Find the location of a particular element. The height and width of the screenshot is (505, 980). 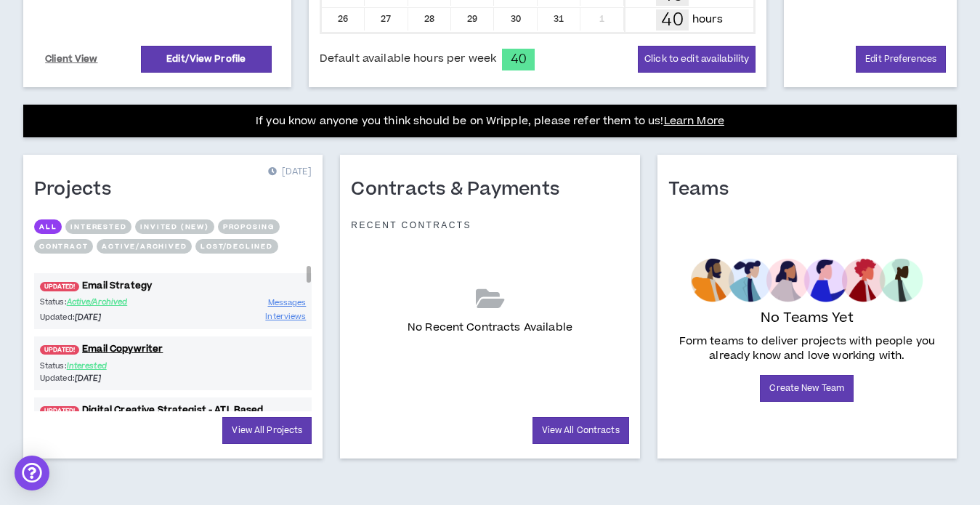

img: empty is located at coordinates (806, 281).